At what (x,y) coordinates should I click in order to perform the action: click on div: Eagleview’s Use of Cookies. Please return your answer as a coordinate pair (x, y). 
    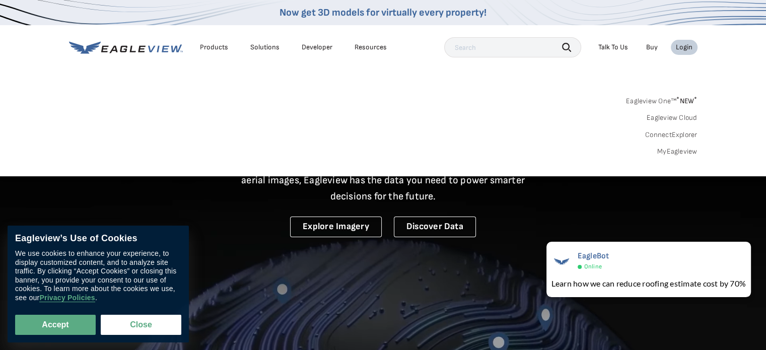
    Looking at the image, I should click on (98, 239).